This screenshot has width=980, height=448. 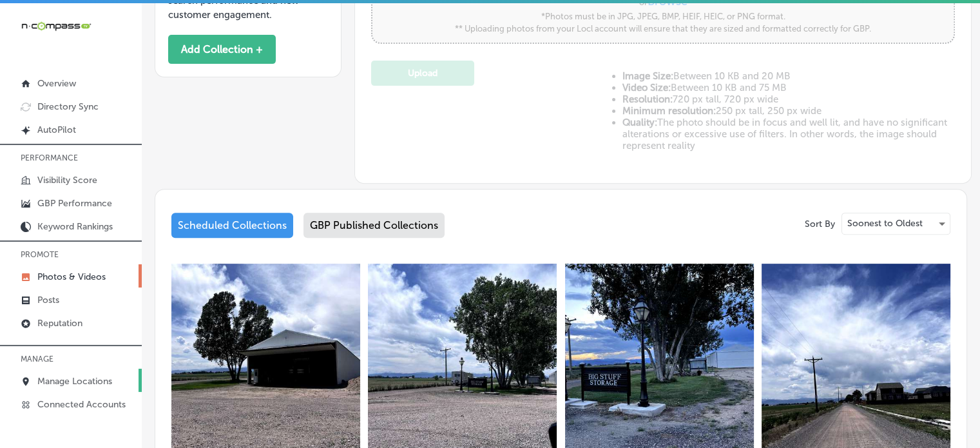 What do you see at coordinates (48, 300) in the screenshot?
I see `p: Posts` at bounding box center [48, 300].